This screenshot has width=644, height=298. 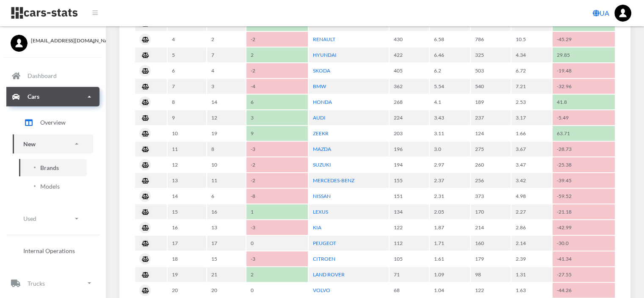 What do you see at coordinates (450, 274) in the screenshot?
I see `td: 1.09` at bounding box center [450, 274].